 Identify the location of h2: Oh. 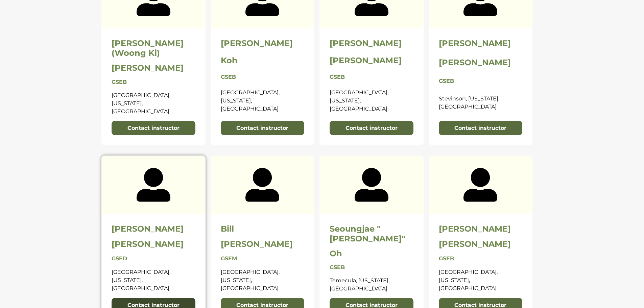
(372, 254).